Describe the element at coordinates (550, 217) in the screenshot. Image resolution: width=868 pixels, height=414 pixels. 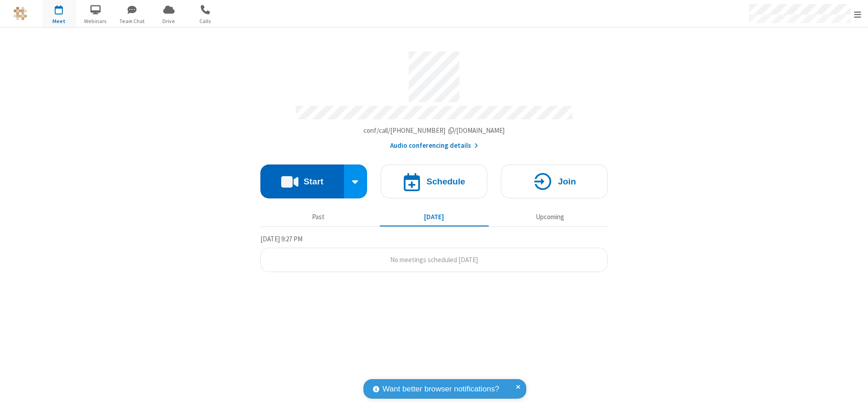
I see `button: Upcoming` at that location.